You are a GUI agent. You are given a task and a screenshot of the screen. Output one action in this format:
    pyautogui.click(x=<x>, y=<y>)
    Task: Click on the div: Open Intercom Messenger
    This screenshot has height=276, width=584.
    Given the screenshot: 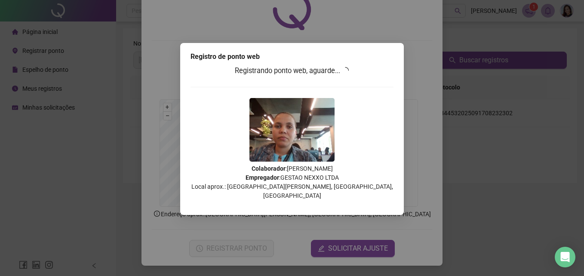 What is the action you would take?
    pyautogui.click(x=565, y=257)
    